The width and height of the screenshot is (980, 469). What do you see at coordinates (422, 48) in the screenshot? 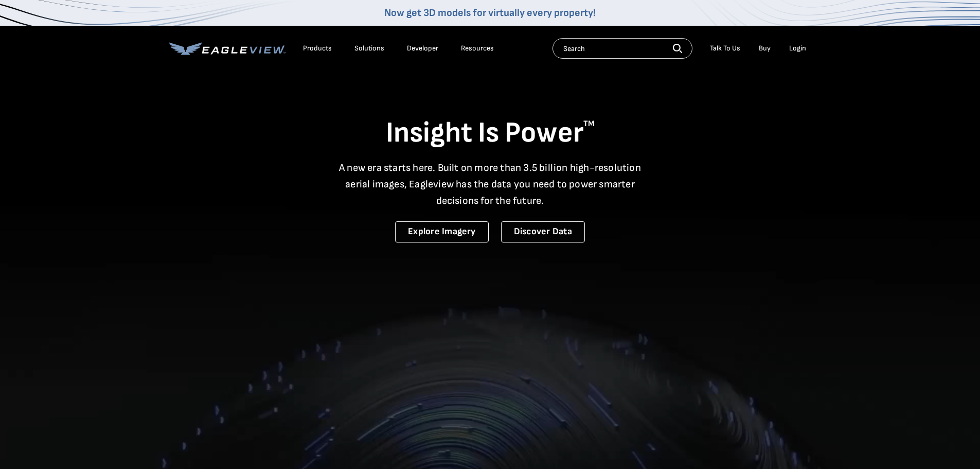
I see `a: Developer` at bounding box center [422, 48].